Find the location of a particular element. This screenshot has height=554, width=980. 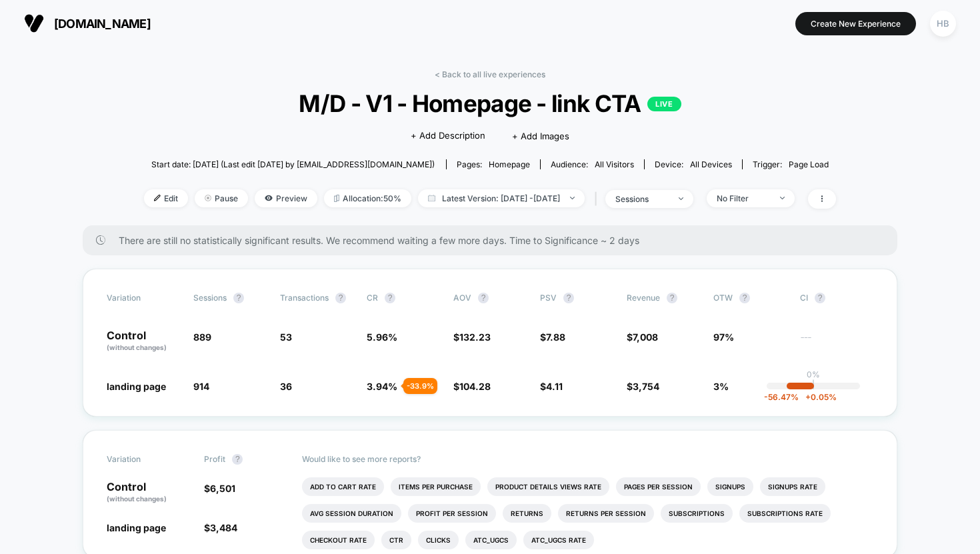

span: + Add Description is located at coordinates (448, 136).